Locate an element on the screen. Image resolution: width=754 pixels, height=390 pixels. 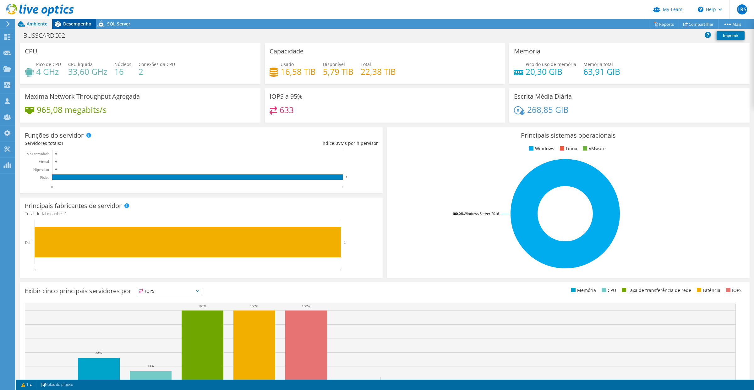
tspan: Físico is located at coordinates (45, 178).